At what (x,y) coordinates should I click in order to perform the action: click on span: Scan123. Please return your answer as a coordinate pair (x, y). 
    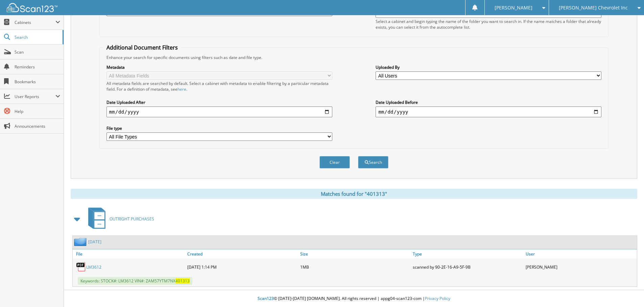
    Looking at the image, I should click on (266, 299).